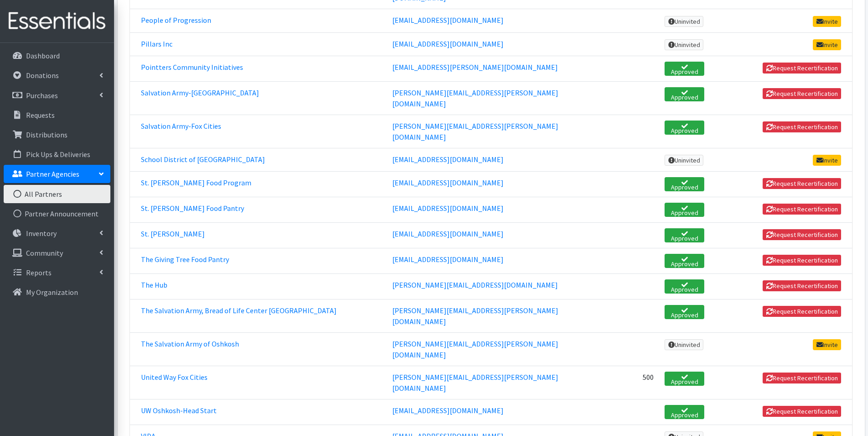 The width and height of the screenshot is (868, 436). I want to click on a: Donations, so click(57, 76).